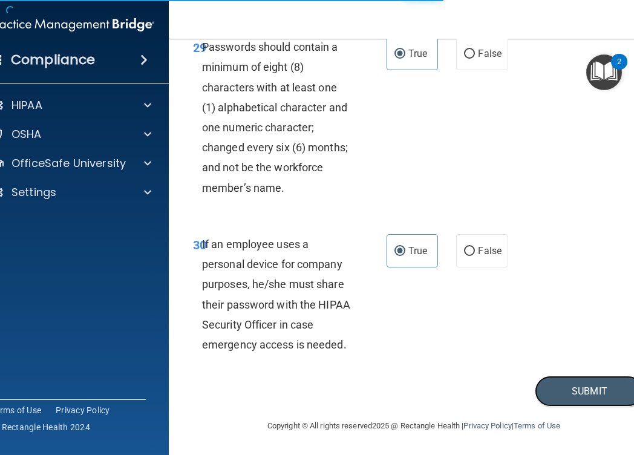  What do you see at coordinates (53, 60) in the screenshot?
I see `h4: Compliance` at bounding box center [53, 60].